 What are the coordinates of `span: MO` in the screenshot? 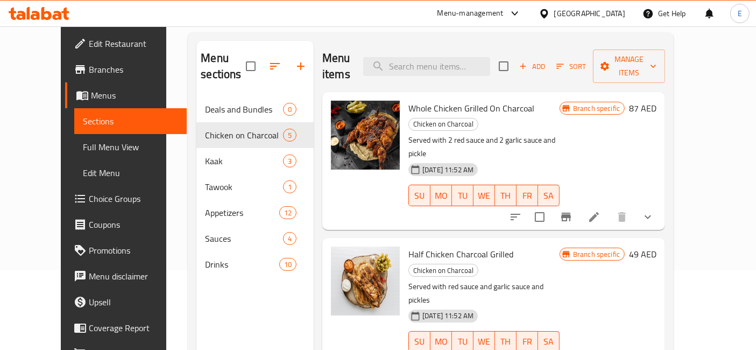 It's located at (441, 341).